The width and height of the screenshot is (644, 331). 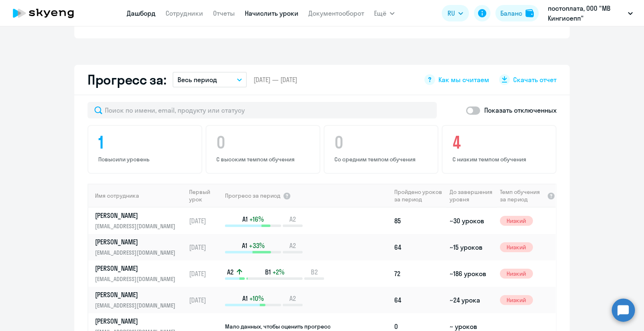 What do you see at coordinates (522, 195) in the screenshot?
I see `span: Темп обучения за период` at bounding box center [522, 195].